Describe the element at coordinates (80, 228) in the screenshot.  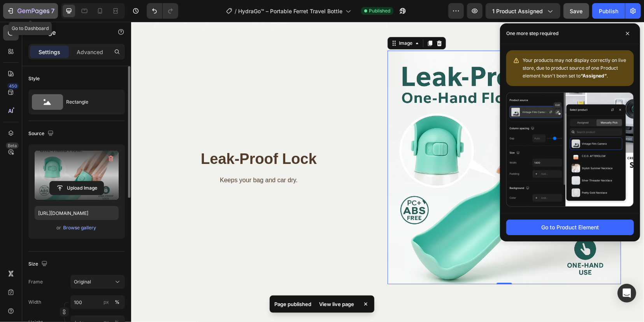
I see `div: Browse gallery` at that location.